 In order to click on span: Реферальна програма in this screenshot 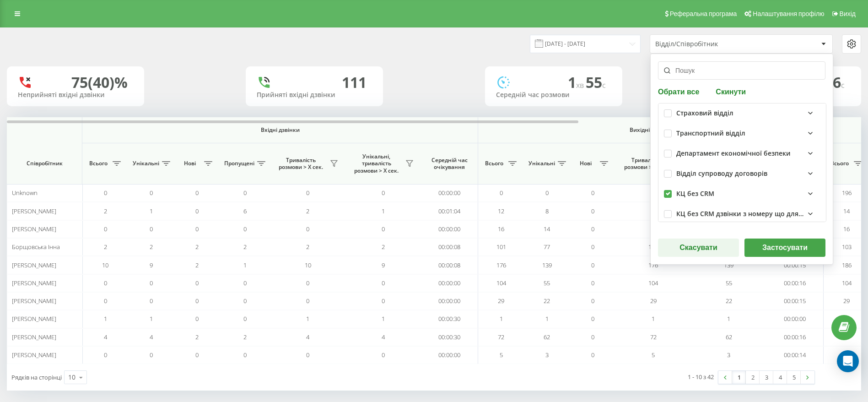, I will do `click(703, 14)`.